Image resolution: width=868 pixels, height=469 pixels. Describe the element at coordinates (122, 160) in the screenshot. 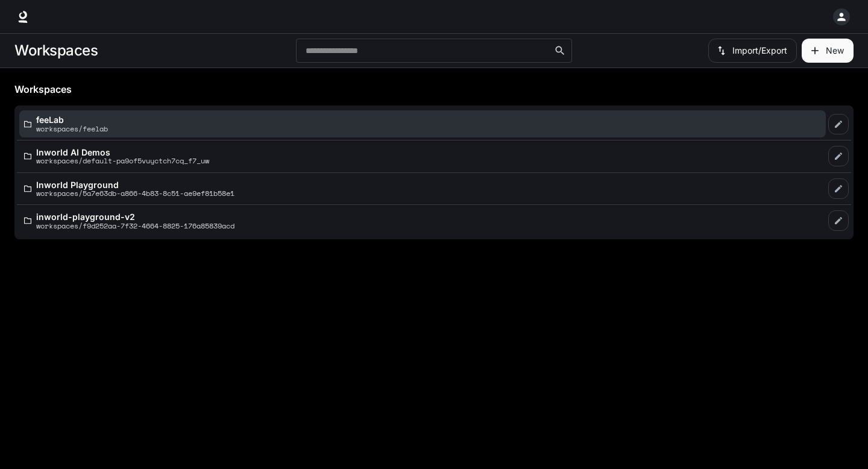

I see `p: workspaces/default-pa9of5vuyctch7cq_f7_uw` at that location.